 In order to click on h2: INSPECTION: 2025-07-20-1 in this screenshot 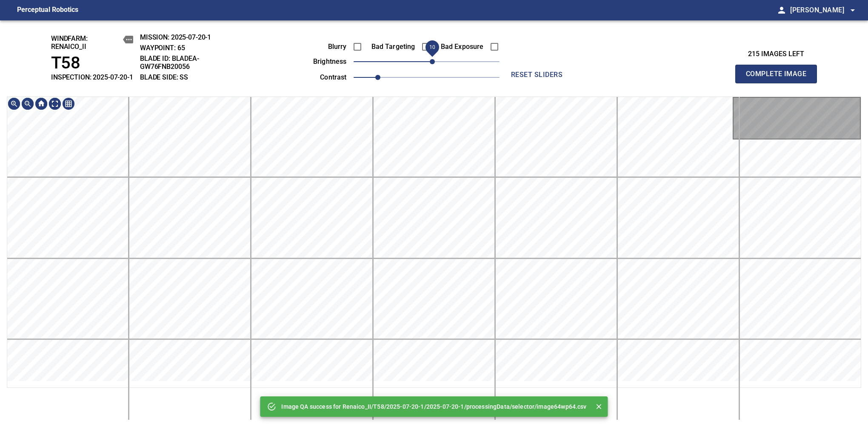, I will do `click(92, 77)`.